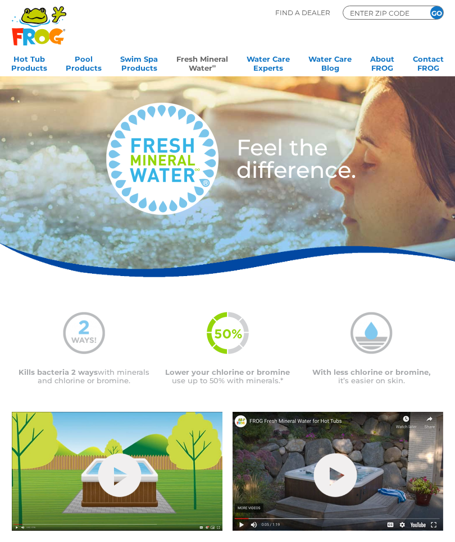 This screenshot has height=542, width=455. I want to click on h3: Feel the difference., so click(327, 159).